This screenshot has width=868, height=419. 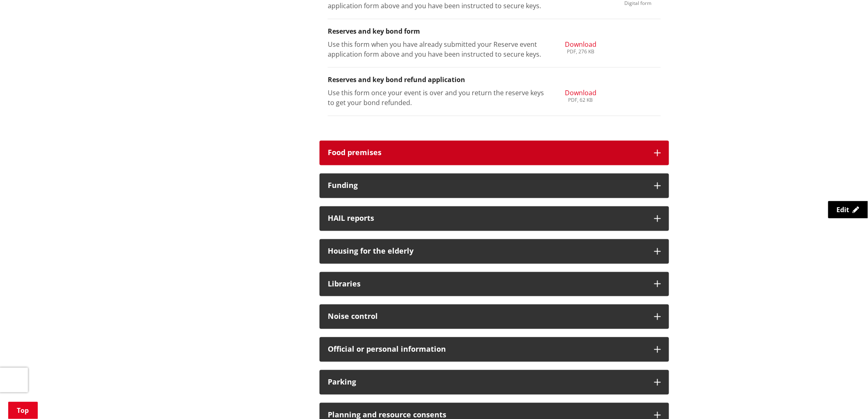 What do you see at coordinates (437, 97) in the screenshot?
I see `p: Use this form once your event is over and you return the reserve keys to get your bond refunded.` at bounding box center [437, 97].